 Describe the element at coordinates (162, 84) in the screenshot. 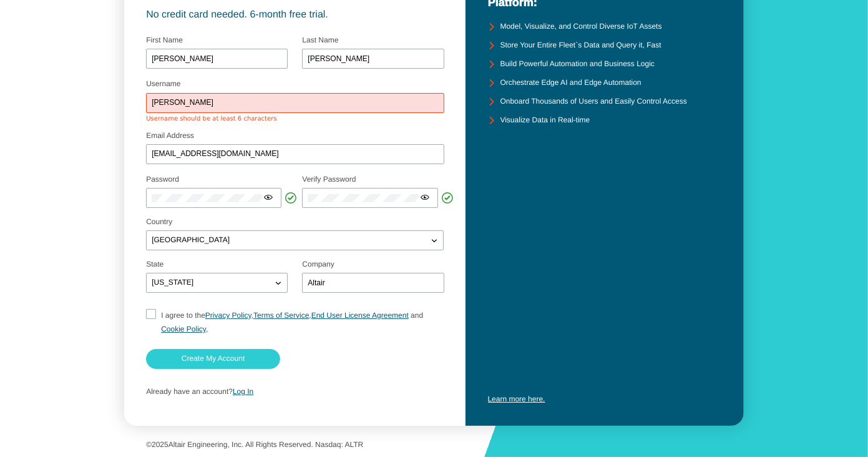

I see `label: Username` at that location.